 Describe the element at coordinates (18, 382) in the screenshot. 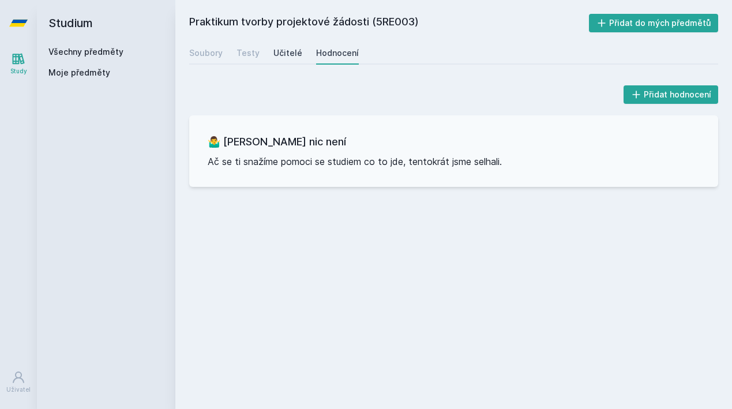

I see `a: Uživatel` at that location.